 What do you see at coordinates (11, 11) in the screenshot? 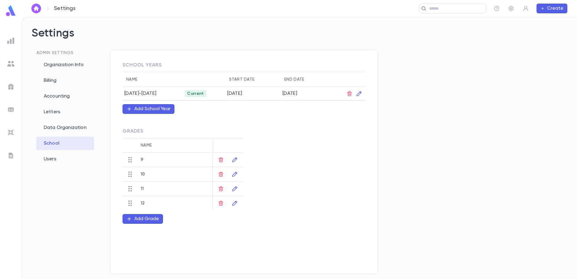
I see `img: logo` at bounding box center [11, 11].